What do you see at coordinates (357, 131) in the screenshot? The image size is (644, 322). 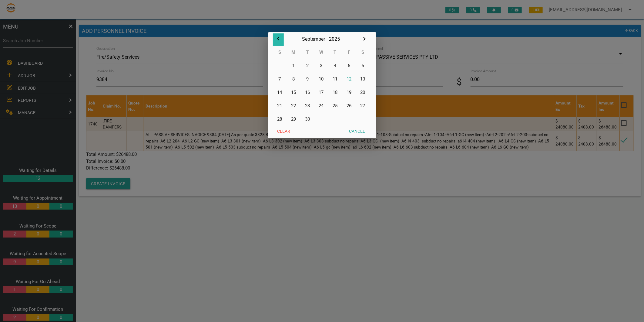 I see `button: Cancel` at bounding box center [357, 131].